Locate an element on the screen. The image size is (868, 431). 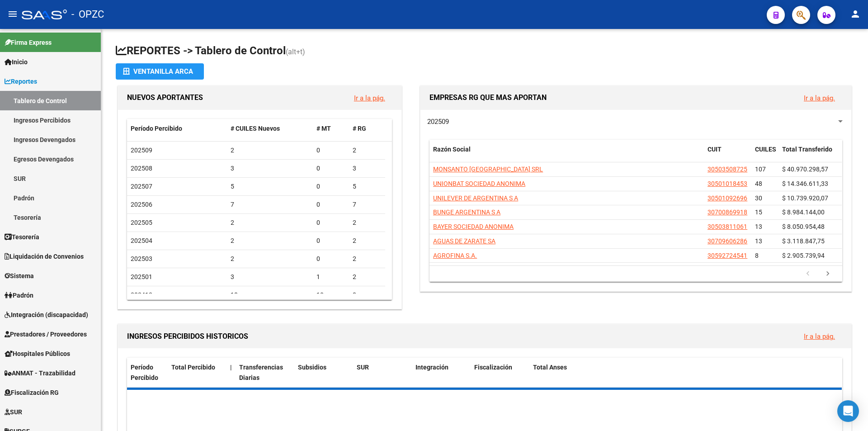
span: Firma Express is located at coordinates (28, 43).